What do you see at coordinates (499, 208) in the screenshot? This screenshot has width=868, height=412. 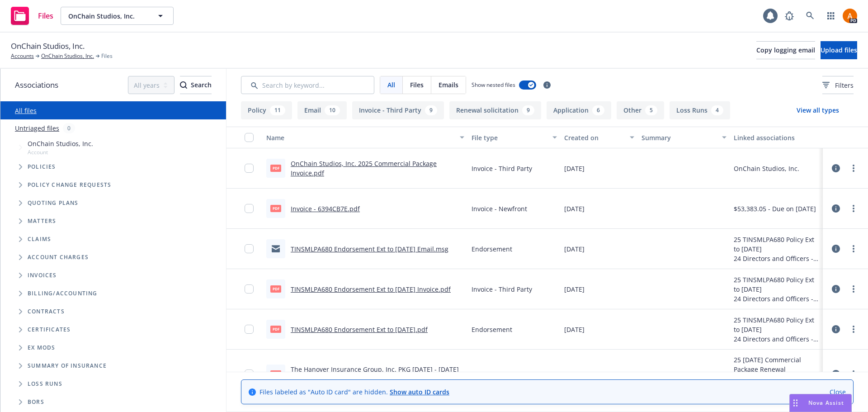 I see `span: Invoice - Newfront` at bounding box center [499, 208].